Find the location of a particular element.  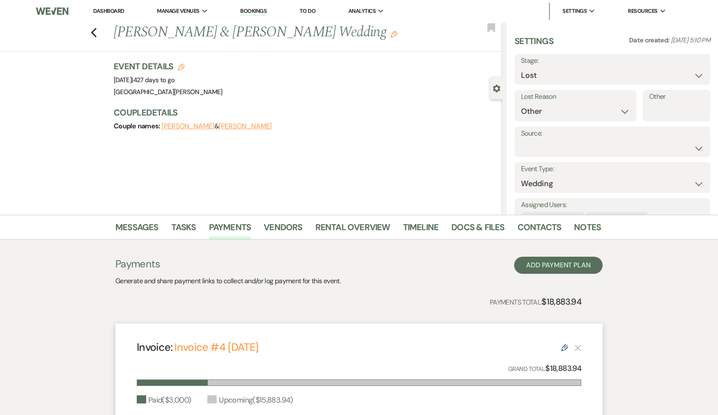

a: Contacts is located at coordinates (539, 230).